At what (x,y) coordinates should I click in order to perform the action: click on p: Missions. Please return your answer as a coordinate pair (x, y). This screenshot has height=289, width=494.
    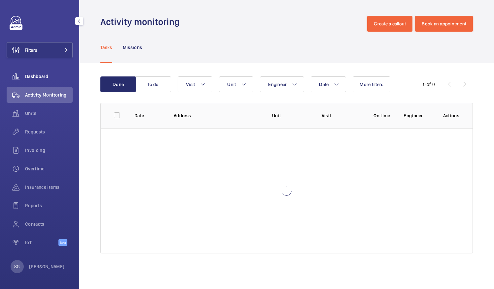
    Looking at the image, I should click on (132, 48).